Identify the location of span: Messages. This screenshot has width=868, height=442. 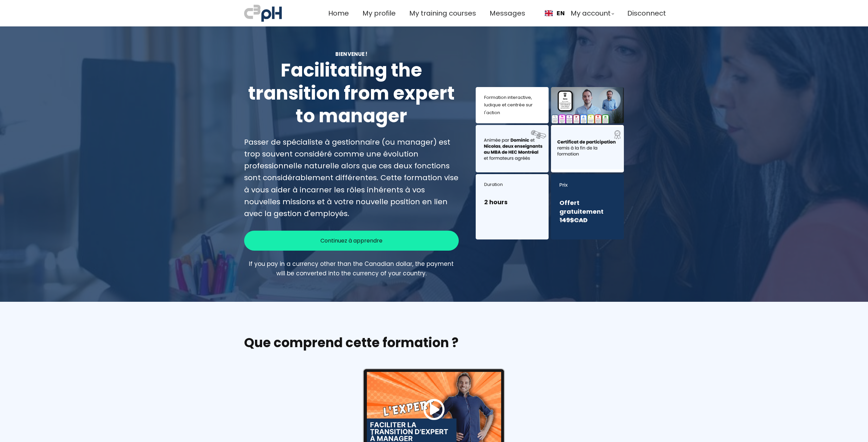
(507, 13).